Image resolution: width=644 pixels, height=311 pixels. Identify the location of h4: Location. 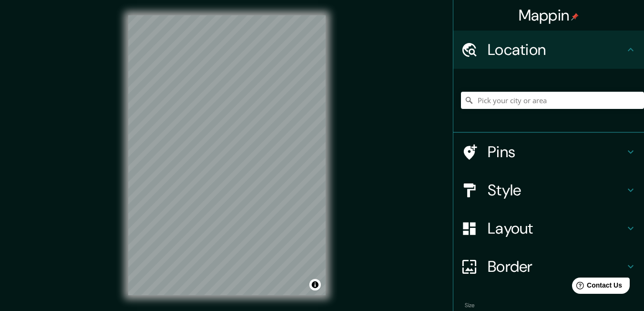
(556, 50).